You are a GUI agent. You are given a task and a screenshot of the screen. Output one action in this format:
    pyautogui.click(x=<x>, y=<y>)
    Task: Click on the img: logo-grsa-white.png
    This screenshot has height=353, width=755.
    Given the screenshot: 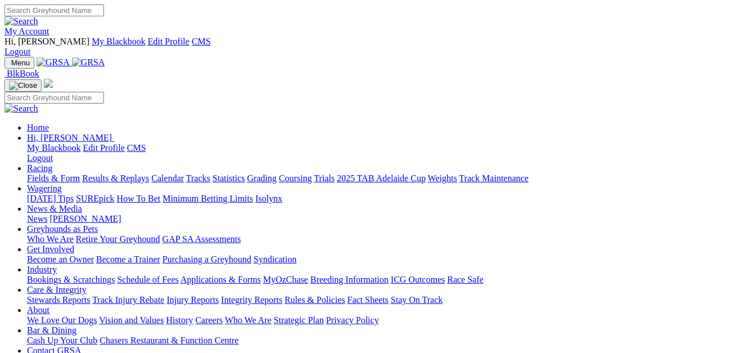 What is the action you would take?
    pyautogui.click(x=48, y=83)
    